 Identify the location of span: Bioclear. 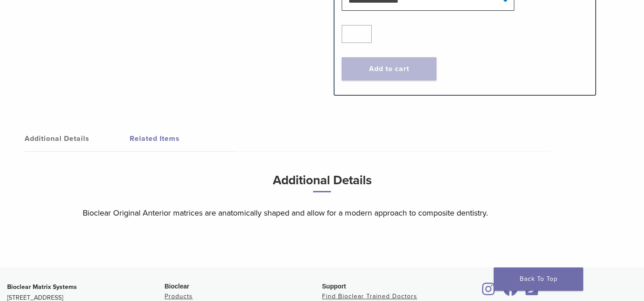
(177, 286).